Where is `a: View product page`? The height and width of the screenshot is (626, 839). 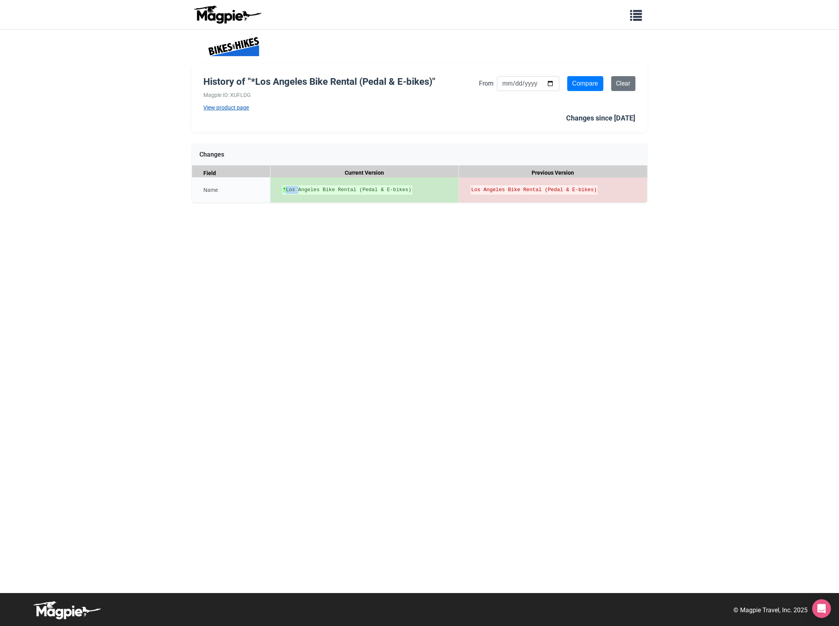 a: View product page is located at coordinates (342, 108).